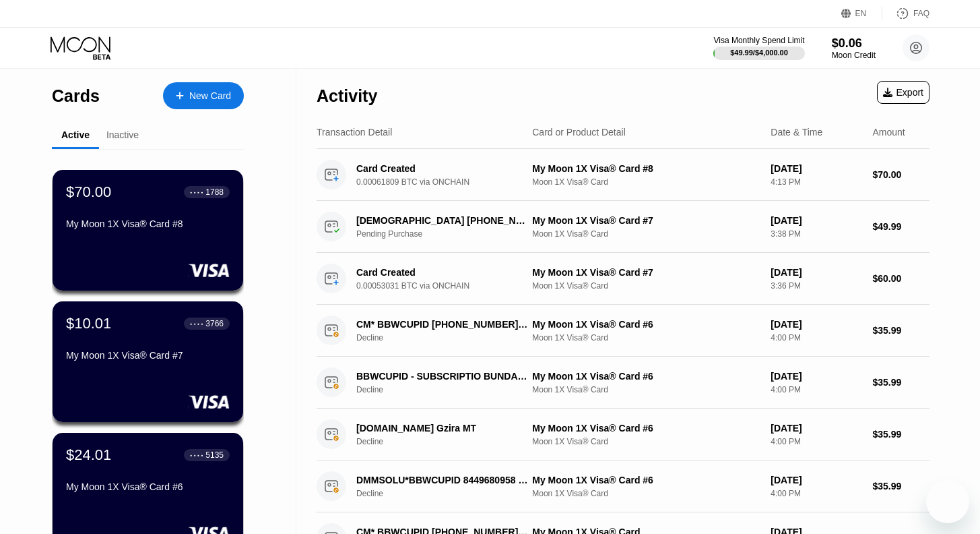  Describe the element at coordinates (449, 286) in the screenshot. I see `div: 0.00053031 BTC via ONCHAIN` at that location.